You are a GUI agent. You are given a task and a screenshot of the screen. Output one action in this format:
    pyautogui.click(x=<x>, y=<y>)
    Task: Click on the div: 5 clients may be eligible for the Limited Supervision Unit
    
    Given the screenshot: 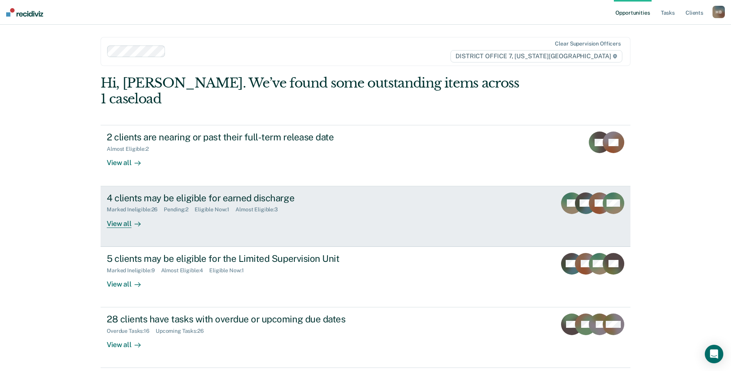 What is the action you would take?
    pyautogui.click(x=242, y=258)
    